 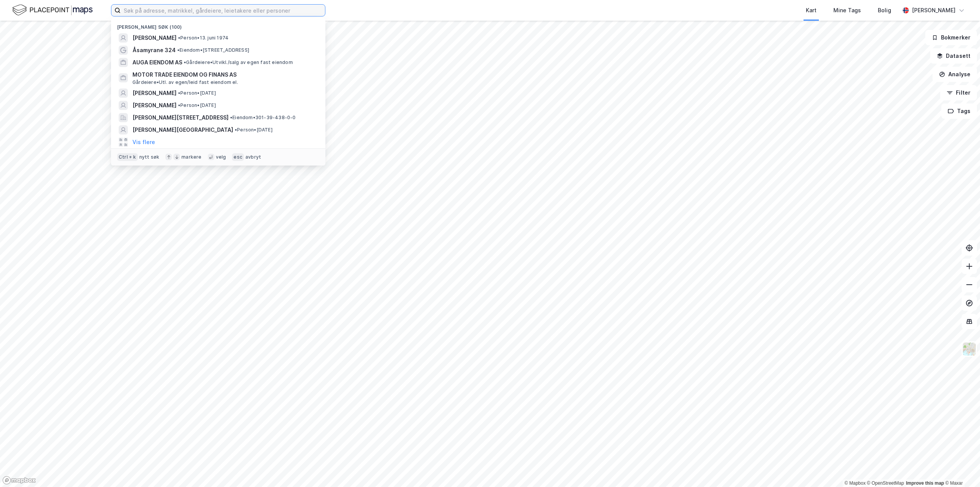 What do you see at coordinates (925, 483) in the screenshot?
I see `a: Improve this map` at bounding box center [925, 483].